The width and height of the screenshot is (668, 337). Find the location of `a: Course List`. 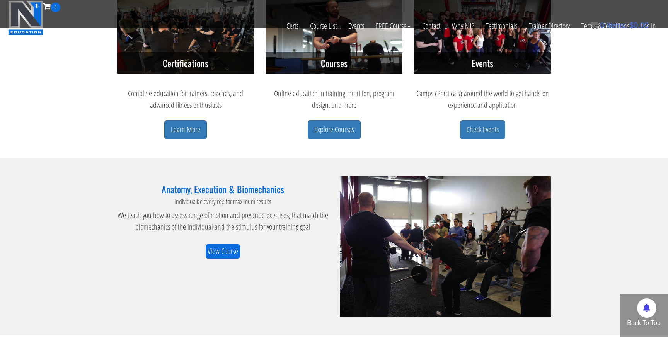

a: Course List is located at coordinates (323, 26).